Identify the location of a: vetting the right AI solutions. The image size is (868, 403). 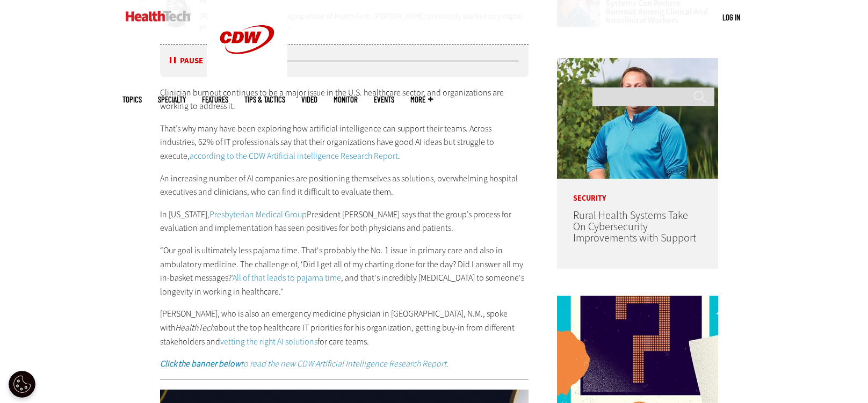
(268, 341).